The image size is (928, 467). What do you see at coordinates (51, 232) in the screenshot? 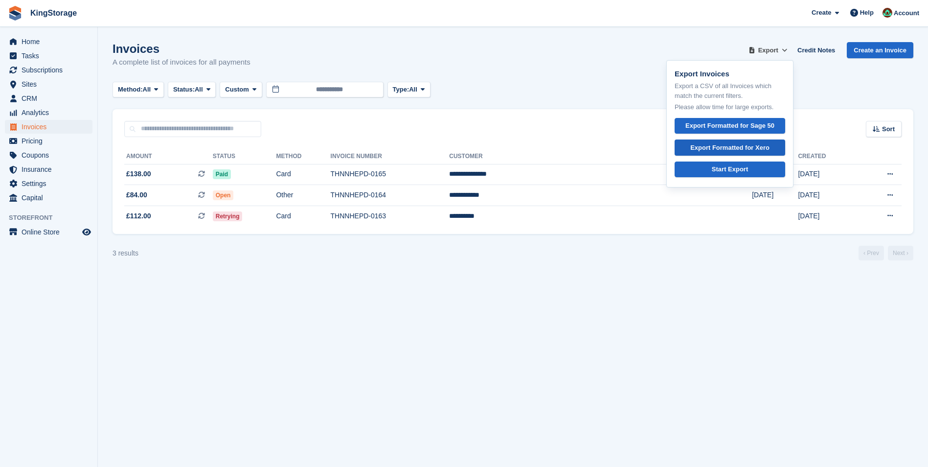
I see `span: Online Store` at bounding box center [51, 232].